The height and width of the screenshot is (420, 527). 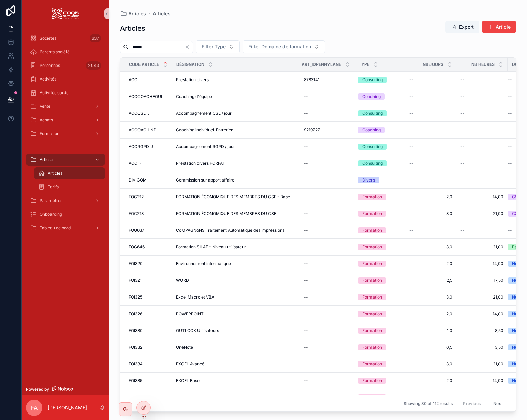 What do you see at coordinates (66, 39) in the screenshot?
I see `a: Sociétés637` at bounding box center [66, 39].